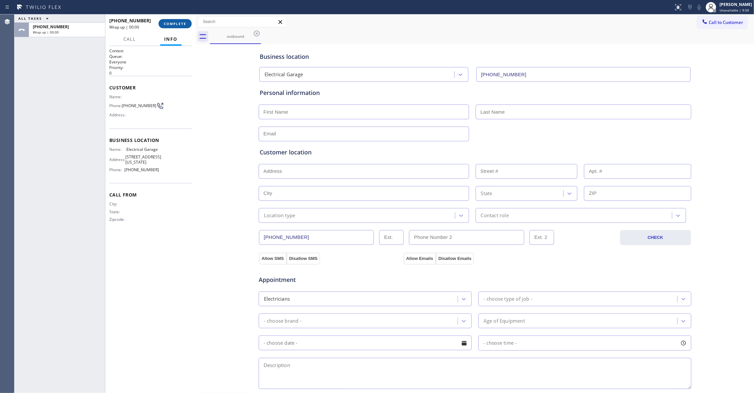  I want to click on div: Electrical Garage, so click(284, 75).